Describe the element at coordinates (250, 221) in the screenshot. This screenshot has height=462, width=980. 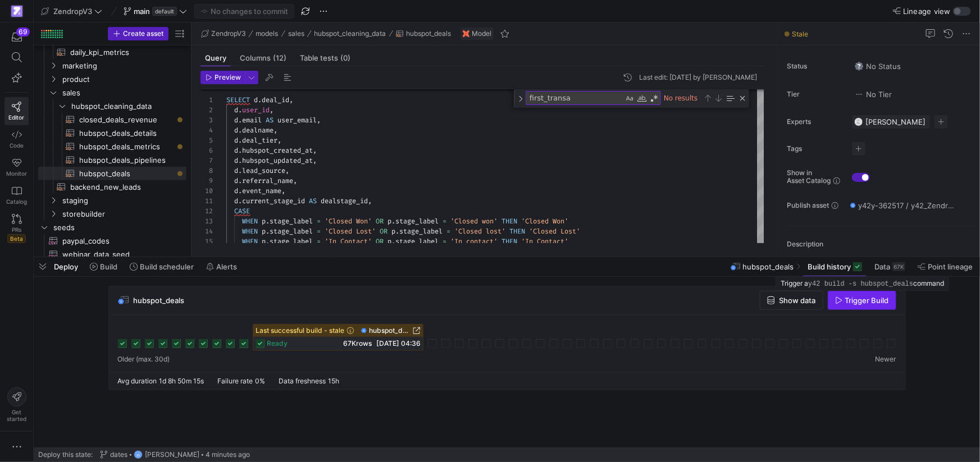
I see `span: WHEN` at that location.